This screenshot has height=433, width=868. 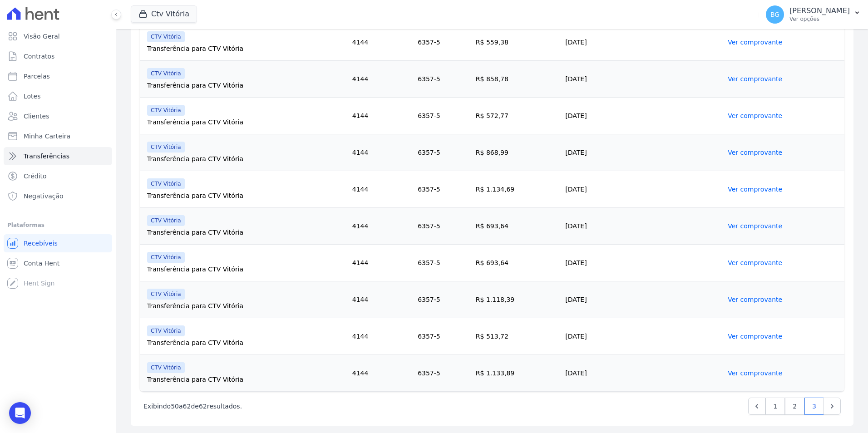 I want to click on a: Next, so click(x=833, y=406).